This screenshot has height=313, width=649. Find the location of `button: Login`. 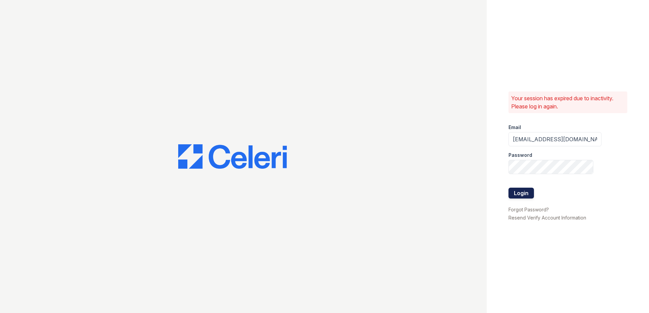

button: Login is located at coordinates (521, 193).